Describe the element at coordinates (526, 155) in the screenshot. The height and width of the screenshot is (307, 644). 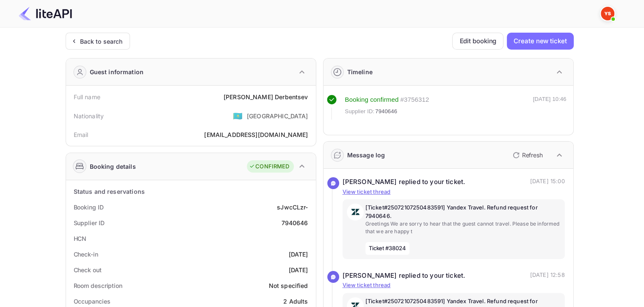
I see `button: Refresh` at that location.